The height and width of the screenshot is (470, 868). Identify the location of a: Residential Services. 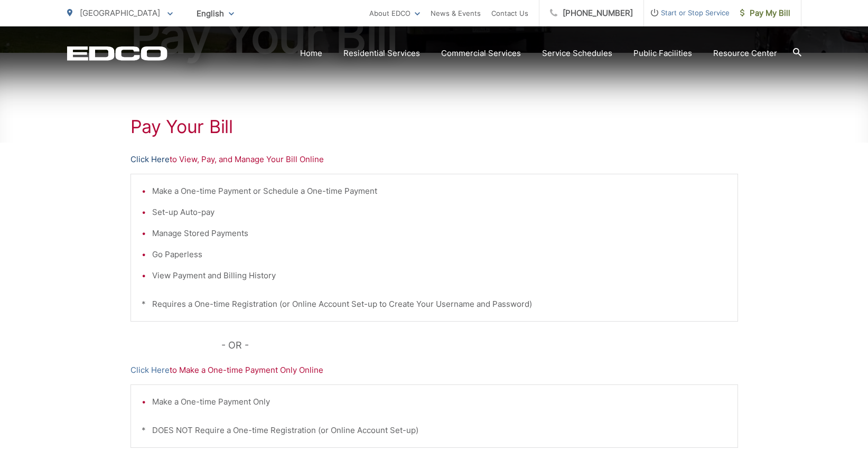
(381, 53).